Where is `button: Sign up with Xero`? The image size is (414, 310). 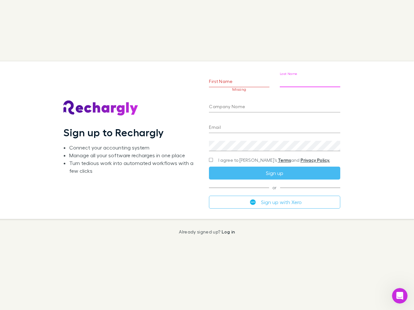 button: Sign up with Xero is located at coordinates (274, 202).